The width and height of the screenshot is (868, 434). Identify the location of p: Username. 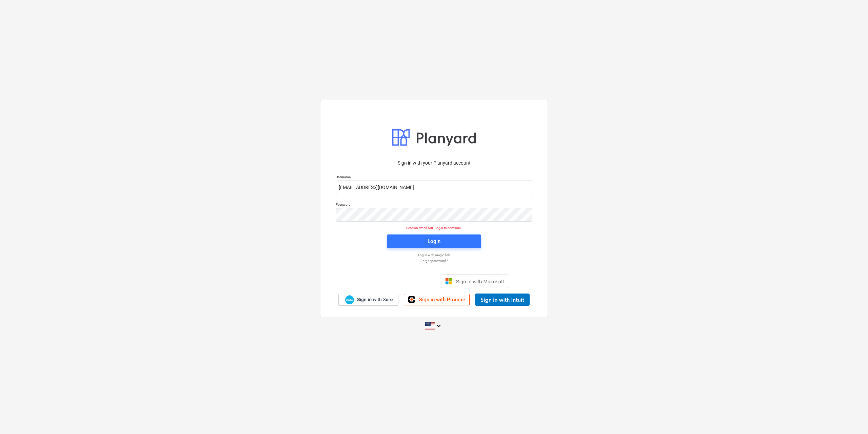
(434, 177).